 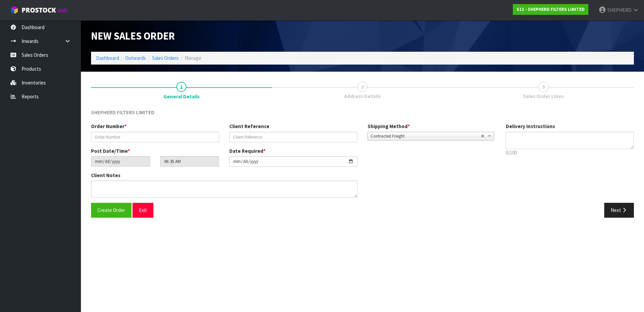 What do you see at coordinates (123, 112) in the screenshot?
I see `span: SHEPHERD FILTERS LIMITED` at bounding box center [123, 112].